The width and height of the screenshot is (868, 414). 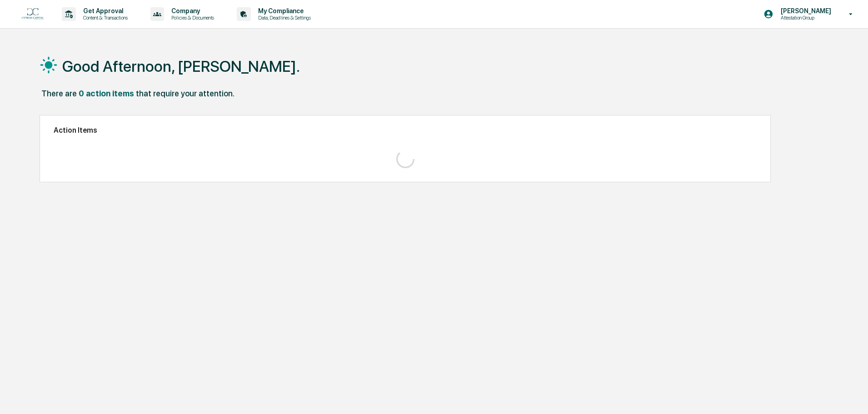 I want to click on p: Data, Deadlines & Settings, so click(x=283, y=18).